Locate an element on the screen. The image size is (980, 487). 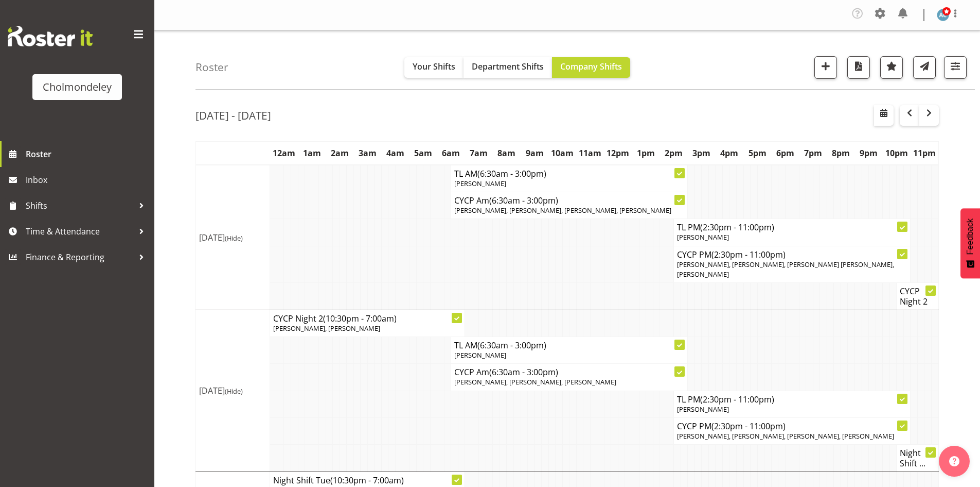
th: 9pm is located at coordinates (869, 154).